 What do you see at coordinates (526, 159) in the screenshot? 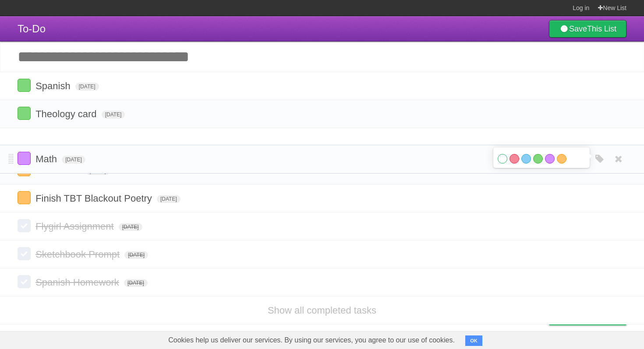
I see `label: Blue` at bounding box center [526, 159].